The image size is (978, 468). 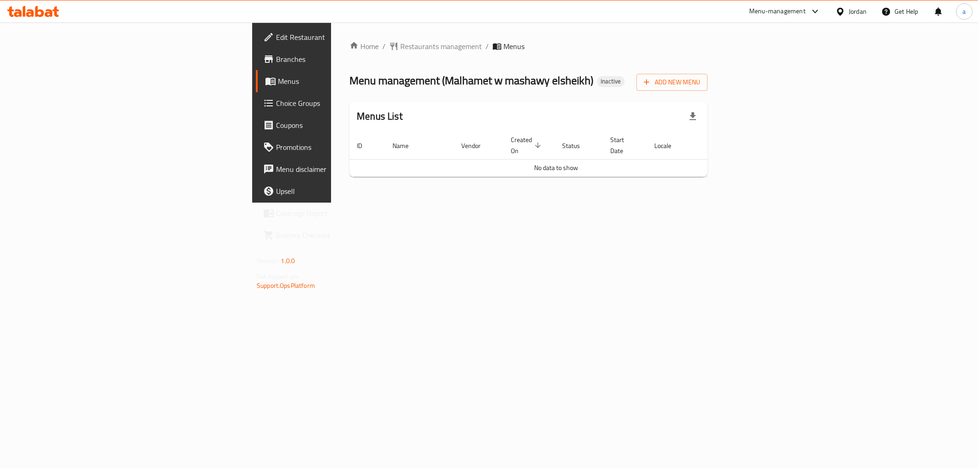 I want to click on a: Choice Groups, so click(x=336, y=103).